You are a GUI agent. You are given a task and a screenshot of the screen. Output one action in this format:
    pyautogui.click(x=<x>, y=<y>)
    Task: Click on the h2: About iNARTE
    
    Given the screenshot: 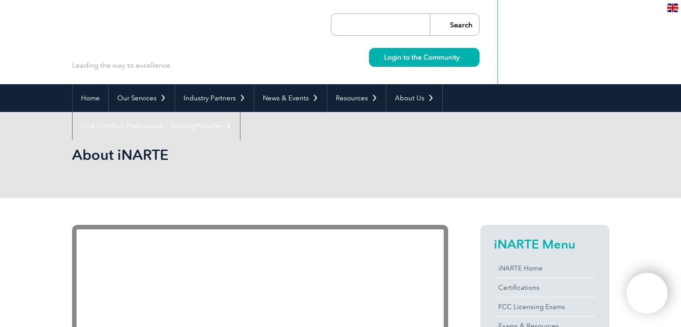 What is the action you would take?
    pyautogui.click(x=260, y=155)
    